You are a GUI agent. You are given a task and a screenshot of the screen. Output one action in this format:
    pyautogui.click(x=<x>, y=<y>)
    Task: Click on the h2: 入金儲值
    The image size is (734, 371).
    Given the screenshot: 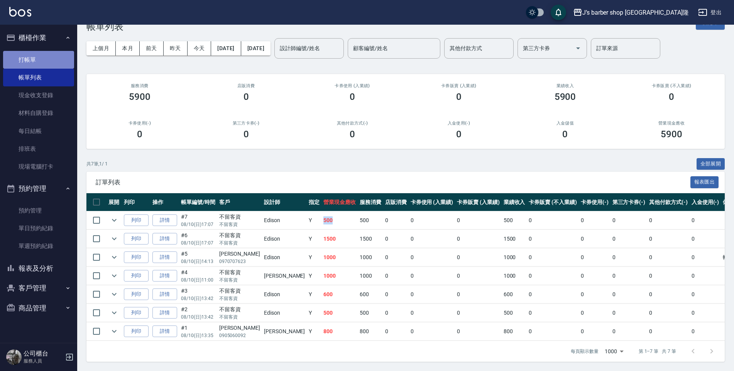 What is the action you would take?
    pyautogui.click(x=565, y=123)
    